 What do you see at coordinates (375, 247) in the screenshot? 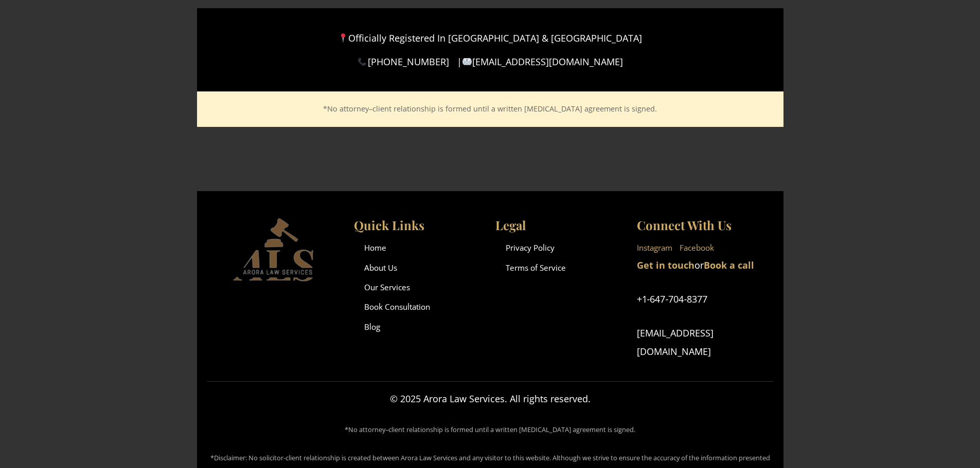
I see `a: Home` at bounding box center [375, 247].